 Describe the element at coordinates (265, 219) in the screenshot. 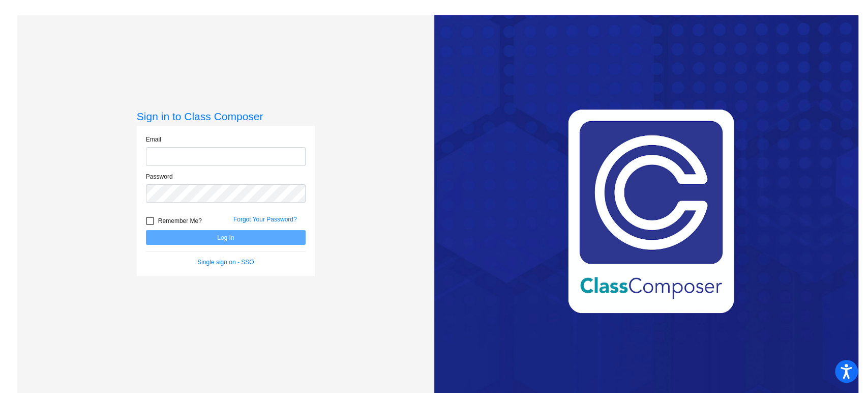

I see `a: Forgot Your Password?` at that location.